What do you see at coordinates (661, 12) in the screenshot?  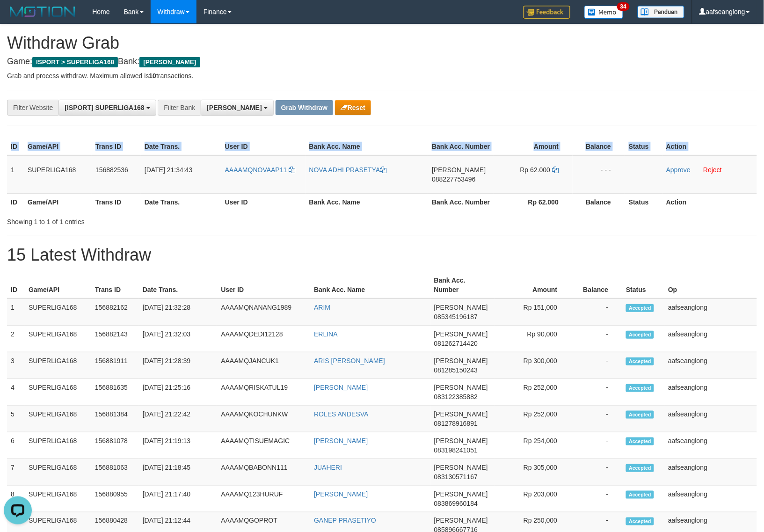 I see `img: panduan.png` at bounding box center [661, 12].